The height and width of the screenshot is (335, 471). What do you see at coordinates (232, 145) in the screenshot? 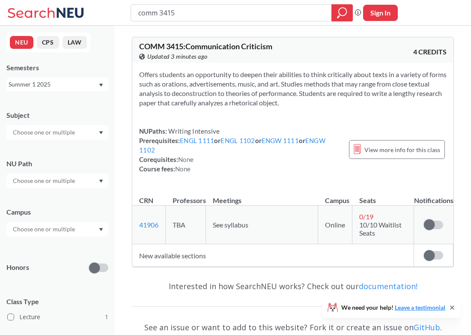
I see `a: ENGW 1102` at bounding box center [232, 145].